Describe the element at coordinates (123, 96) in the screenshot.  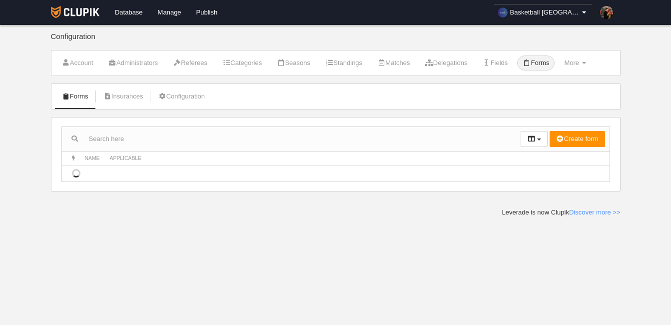
I see `a: Insurances` at that location.